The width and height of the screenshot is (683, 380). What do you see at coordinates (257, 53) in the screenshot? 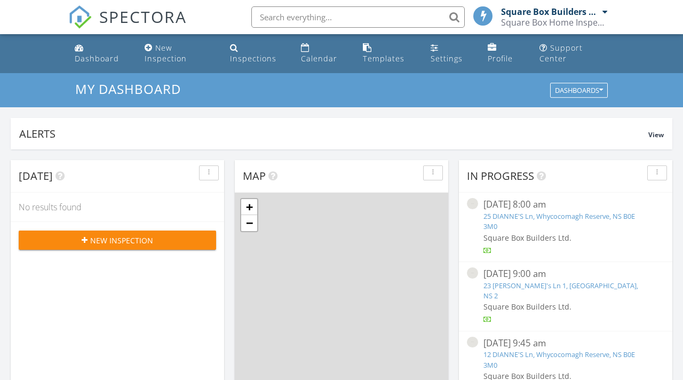
I see `a: Inspections` at bounding box center [257, 53].